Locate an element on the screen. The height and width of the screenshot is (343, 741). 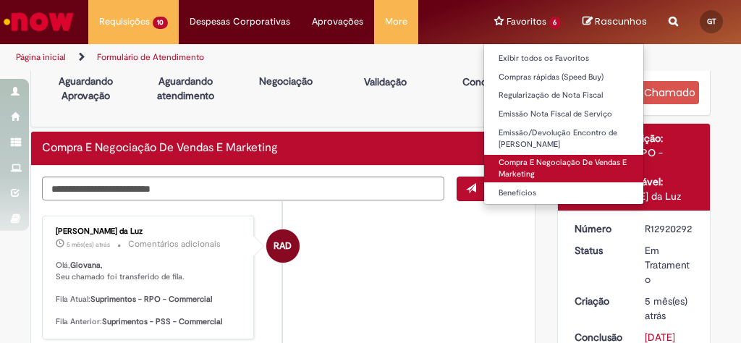
span: Favoritos is located at coordinates (526, 22).